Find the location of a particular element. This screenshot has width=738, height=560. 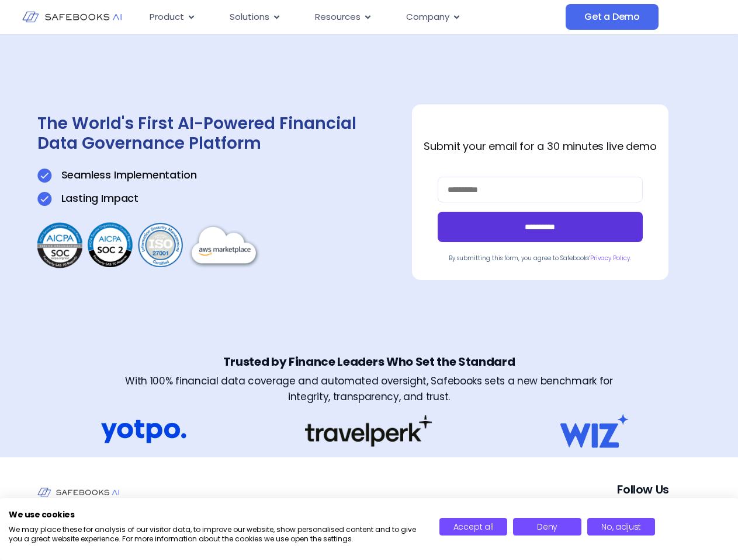

p: Lasting Impact is located at coordinates (100, 198).